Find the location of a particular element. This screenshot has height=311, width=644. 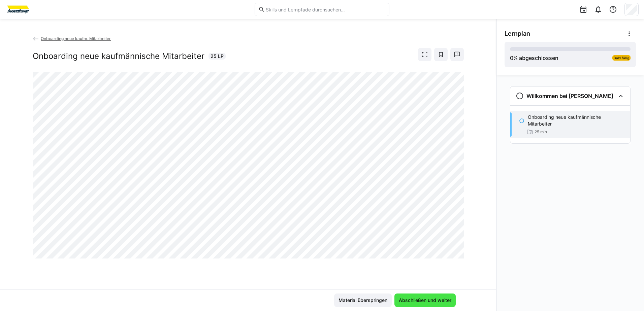

span: 0 is located at coordinates (512, 58).